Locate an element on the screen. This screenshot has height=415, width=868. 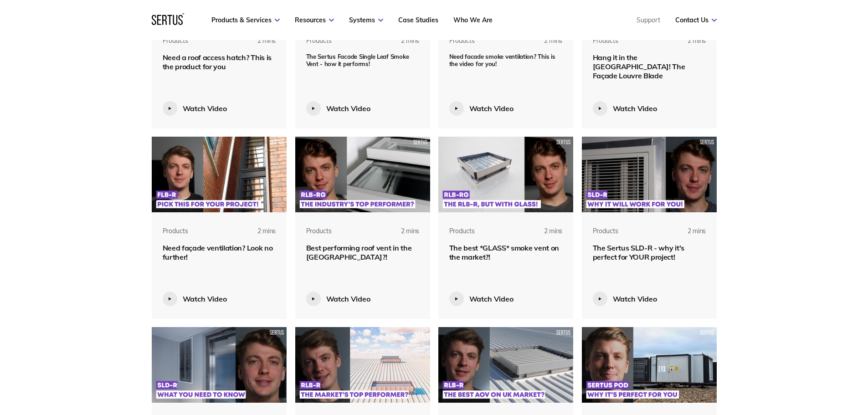
a: Contact Us is located at coordinates (696, 20).